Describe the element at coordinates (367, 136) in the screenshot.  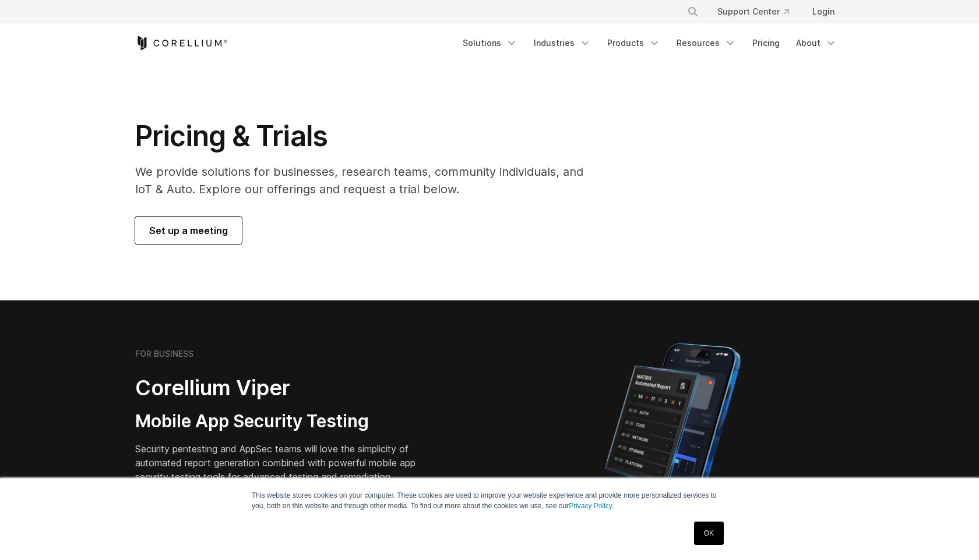
I see `h1: Pricing & Trials` at that location.